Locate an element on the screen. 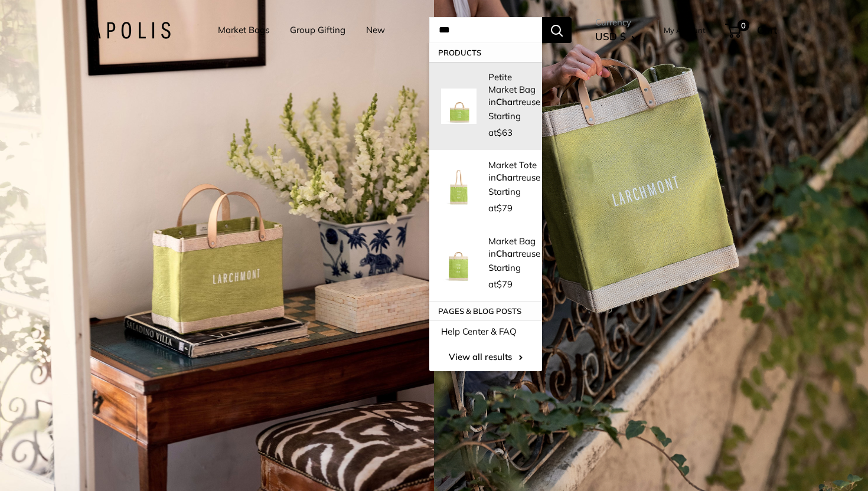  a: Market Bag in Chartreuse Market Bag inChartreuse Starting at$79 is located at coordinates (486, 264).